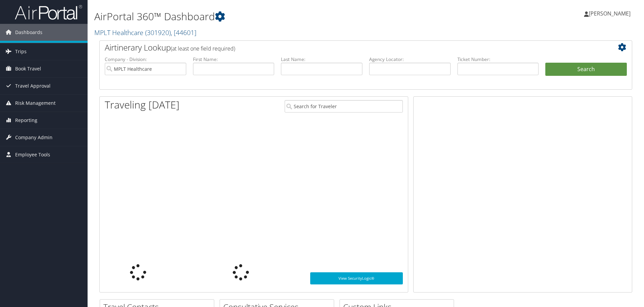  Describe the element at coordinates (203, 49) in the screenshot. I see `span: (at least one field required)` at that location.